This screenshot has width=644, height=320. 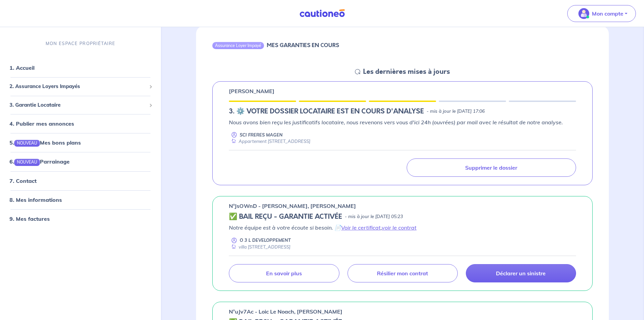 I want to click on img: illu_account_valid_menu.svg, so click(x=584, y=14).